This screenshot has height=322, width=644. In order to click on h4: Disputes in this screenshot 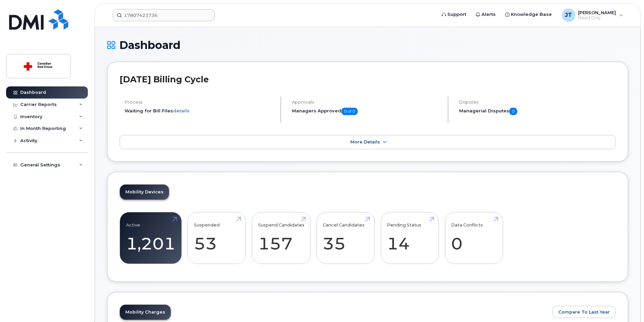, I will do `click(537, 102)`.